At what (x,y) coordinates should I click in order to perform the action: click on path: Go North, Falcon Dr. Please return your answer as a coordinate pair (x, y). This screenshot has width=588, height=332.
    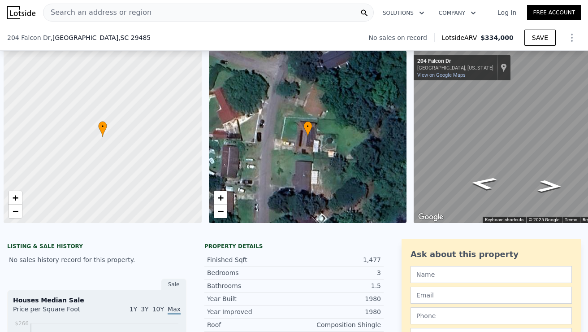
    Looking at the image, I should click on (483, 183).